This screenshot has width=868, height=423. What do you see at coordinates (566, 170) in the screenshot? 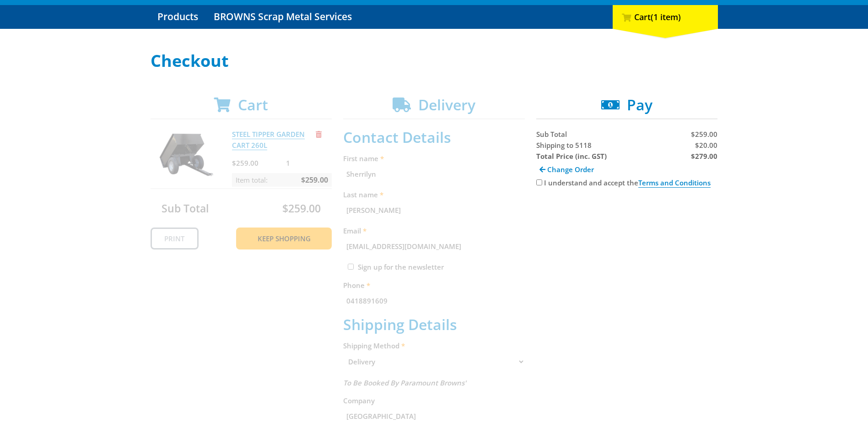
I see `a: Change Order` at bounding box center [566, 170].